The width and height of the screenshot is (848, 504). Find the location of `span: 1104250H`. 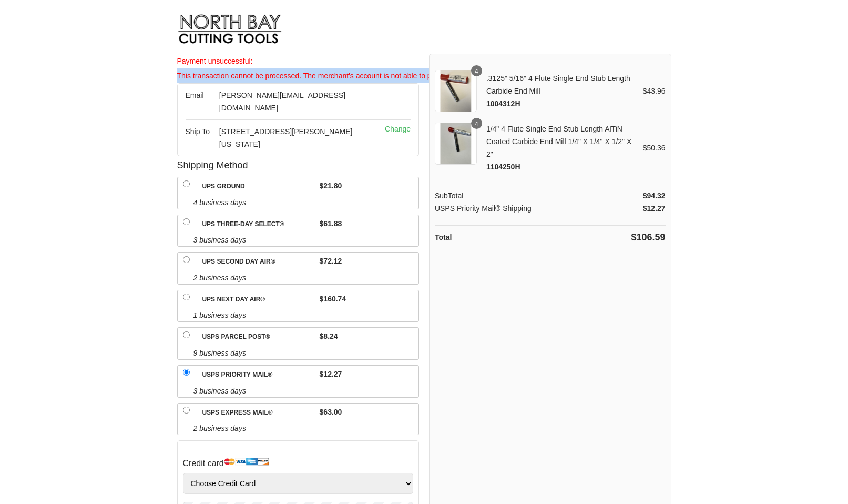

span: 1104250H is located at coordinates (503, 167).